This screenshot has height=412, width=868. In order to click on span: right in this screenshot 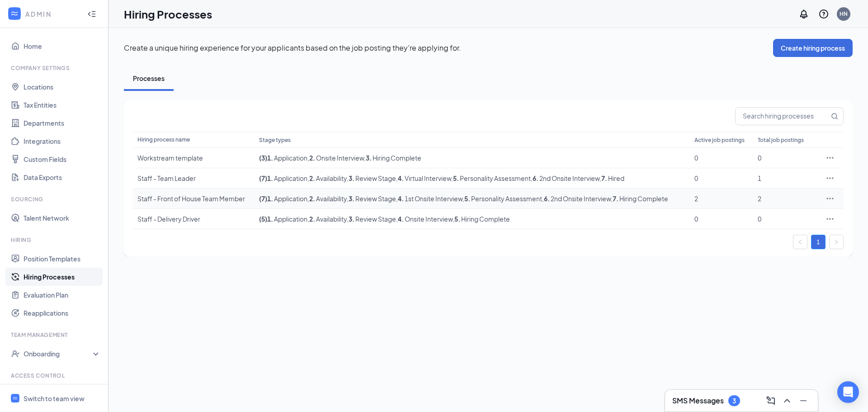, I will do `click(836, 242)`.